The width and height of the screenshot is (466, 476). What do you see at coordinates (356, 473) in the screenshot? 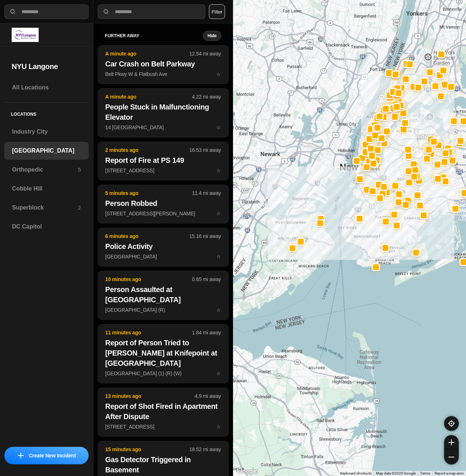
I see `button: Keyboard shortcuts` at bounding box center [356, 473].